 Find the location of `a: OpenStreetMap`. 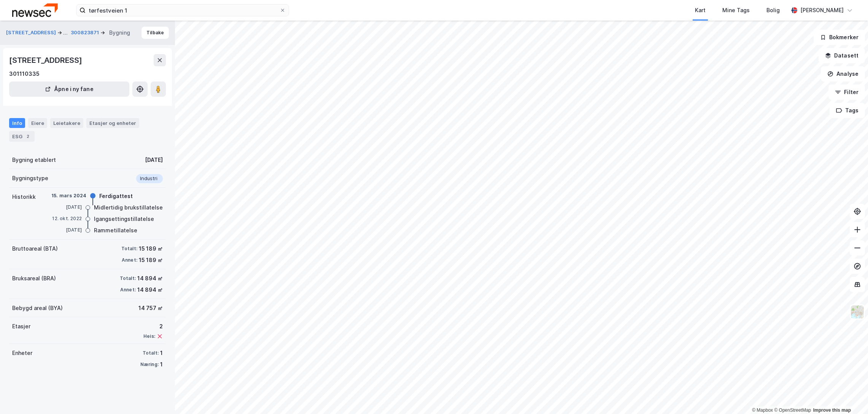

a: OpenStreetMap is located at coordinates (792, 410).